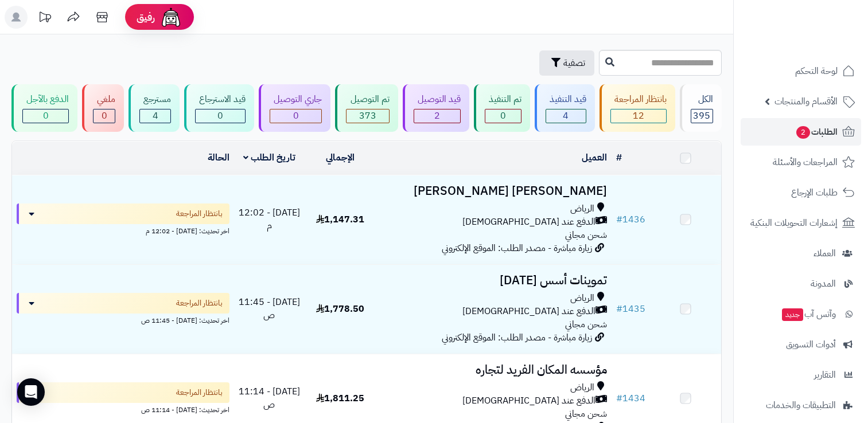  What do you see at coordinates (805, 162) in the screenshot?
I see `span: المراجعات والأسئلة` at bounding box center [805, 162].